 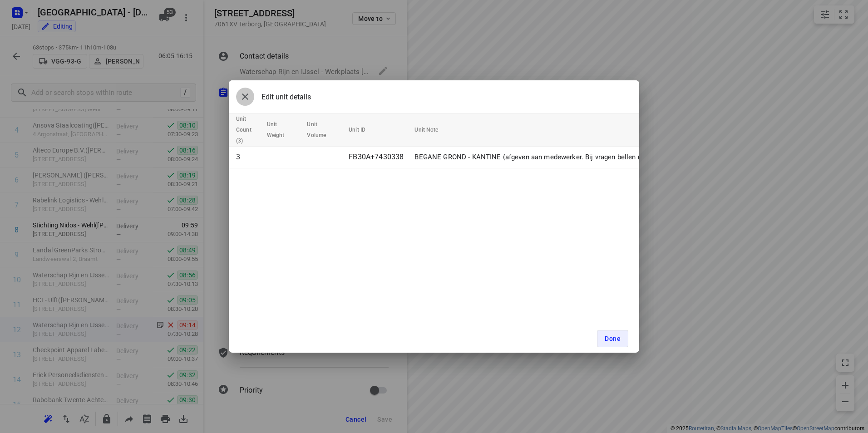 I want to click on td: 3, so click(x=246, y=158).